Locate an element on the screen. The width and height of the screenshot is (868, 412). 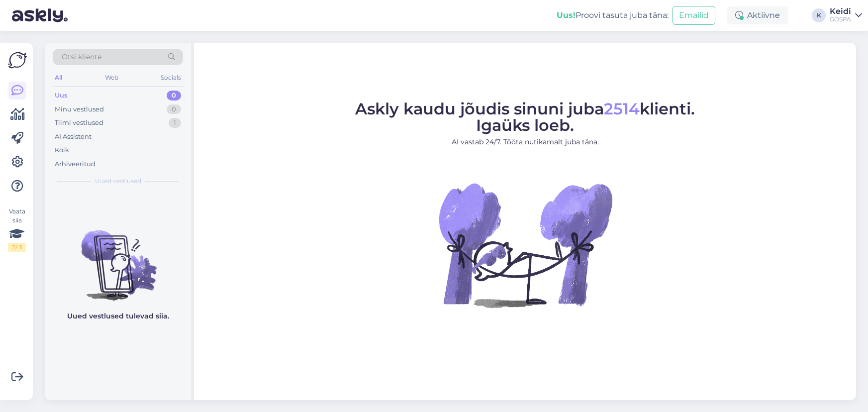
img: No Chat active is located at coordinates (526, 245).